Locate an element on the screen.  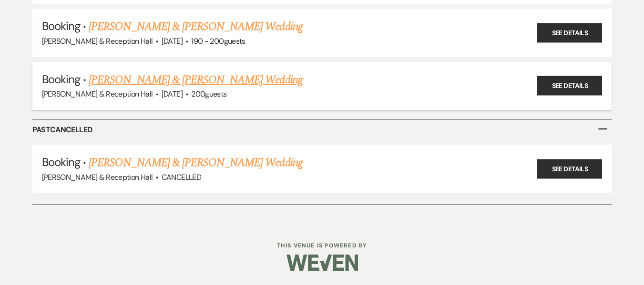
span: 190 - 200 guests is located at coordinates (218, 41).